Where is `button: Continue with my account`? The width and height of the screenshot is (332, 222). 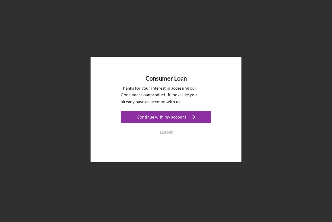 button: Continue with my account is located at coordinates (166, 117).